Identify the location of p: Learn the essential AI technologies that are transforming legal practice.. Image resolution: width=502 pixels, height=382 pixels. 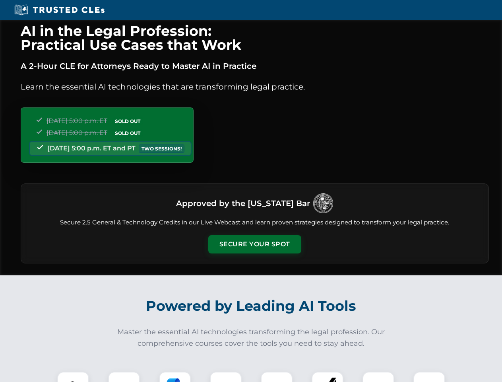
(255, 87).